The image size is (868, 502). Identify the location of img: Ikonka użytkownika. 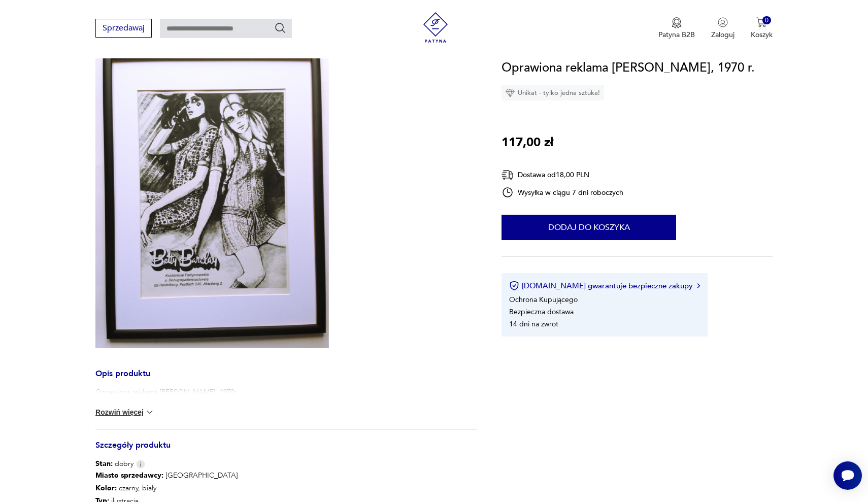
(723, 22).